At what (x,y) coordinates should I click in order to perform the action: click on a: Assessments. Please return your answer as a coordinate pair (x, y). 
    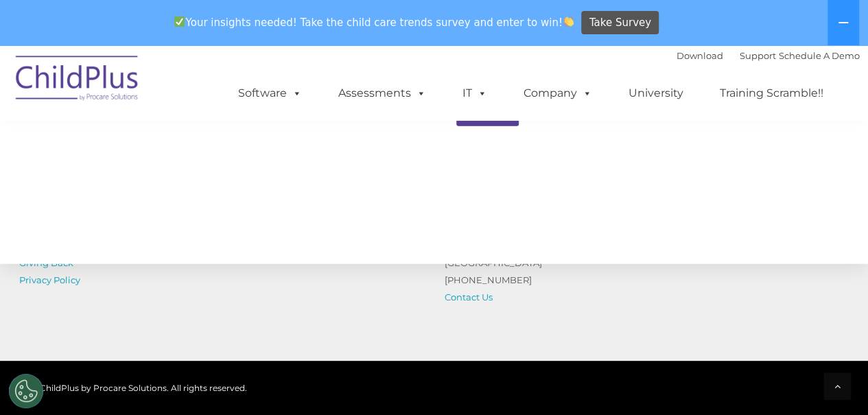
    Looking at the image, I should click on (383, 93).